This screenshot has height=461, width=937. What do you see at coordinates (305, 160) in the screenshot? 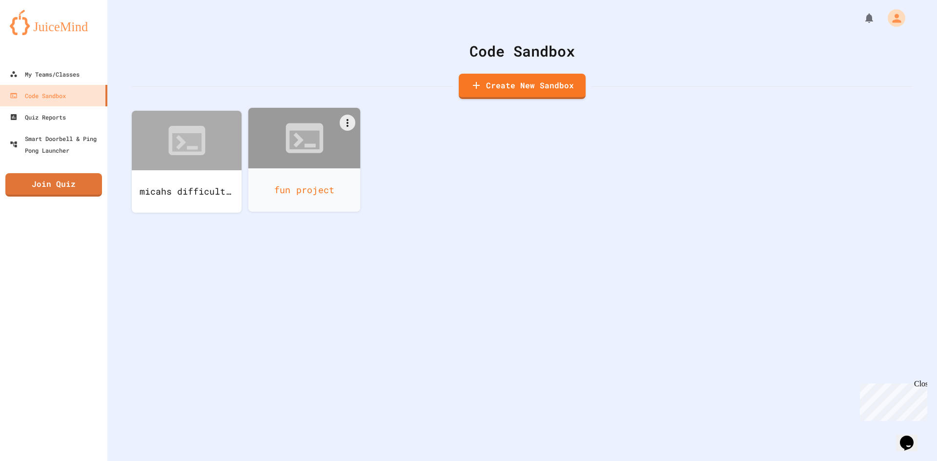
I see `a: fun project` at bounding box center [305, 160].